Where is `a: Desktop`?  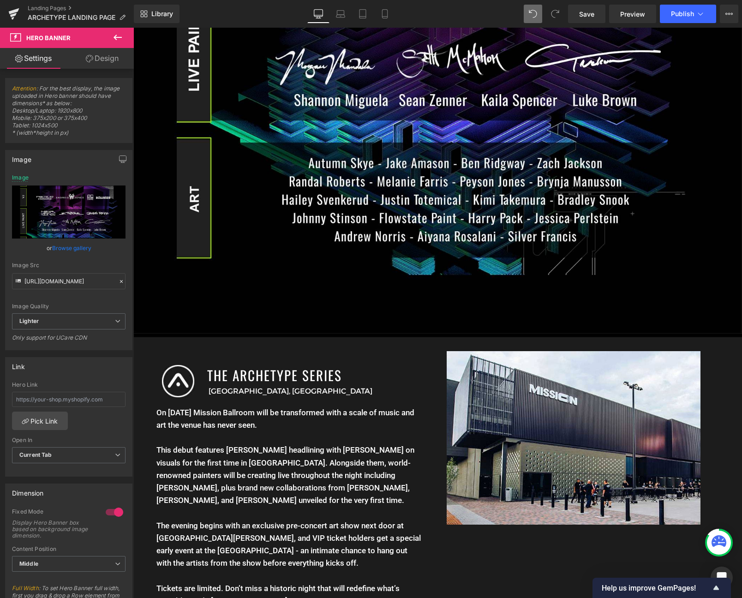
a: Desktop is located at coordinates (319, 14).